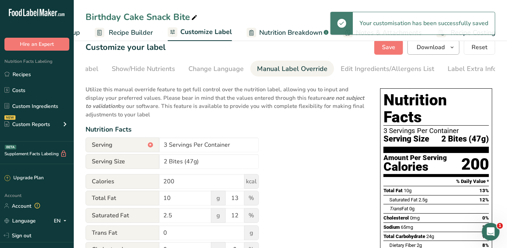 The height and width of the screenshot is (248, 507). What do you see at coordinates (216, 69) in the screenshot?
I see `div: Change Language` at bounding box center [216, 69].